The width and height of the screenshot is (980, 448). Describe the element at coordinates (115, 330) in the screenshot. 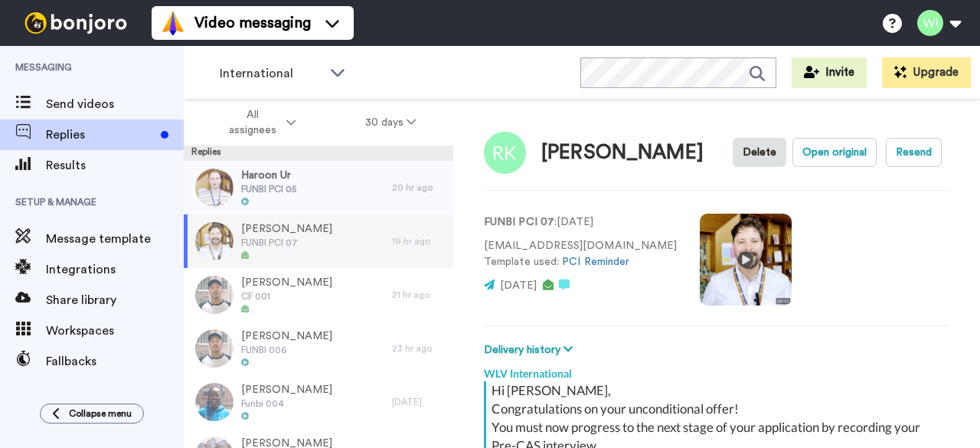

I see `span: Workspaces` at that location.